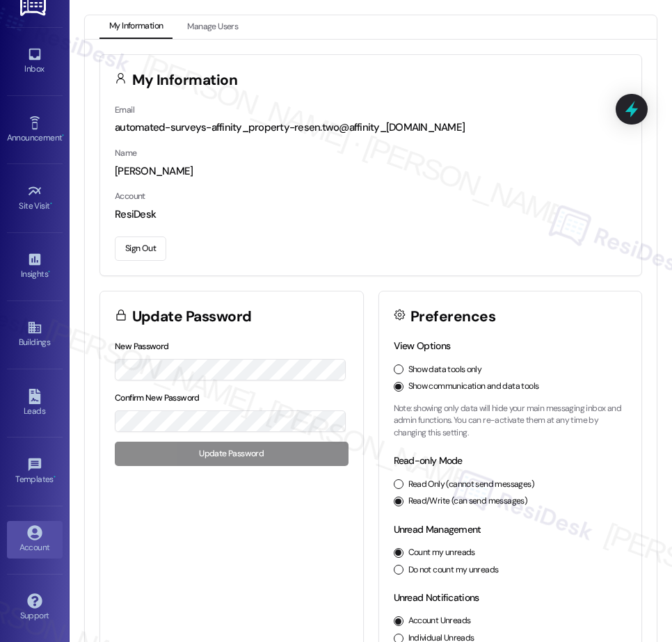  I want to click on a: Account, so click(35, 540).